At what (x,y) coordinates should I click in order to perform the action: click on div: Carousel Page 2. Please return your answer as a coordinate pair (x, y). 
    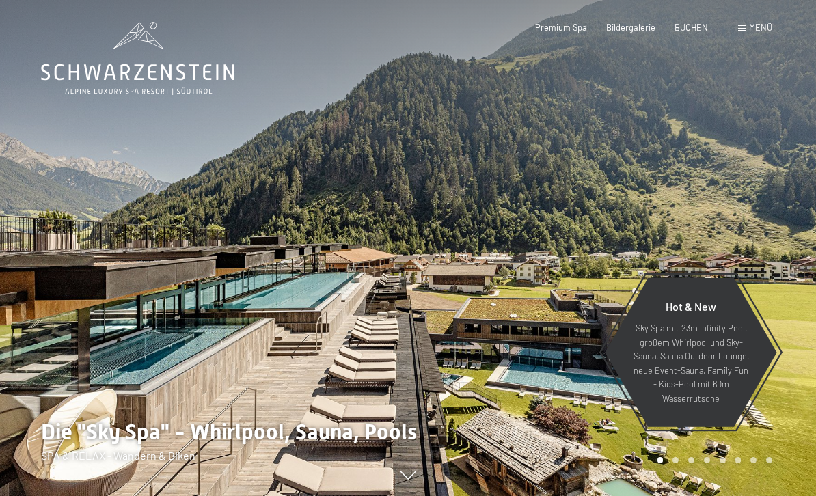
    Looking at the image, I should click on (675, 460).